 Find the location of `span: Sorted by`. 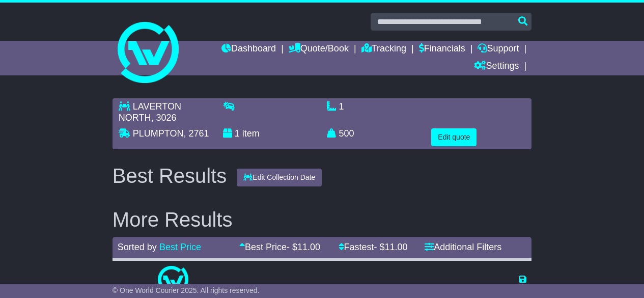

span: Sorted by is located at coordinates (137, 247).